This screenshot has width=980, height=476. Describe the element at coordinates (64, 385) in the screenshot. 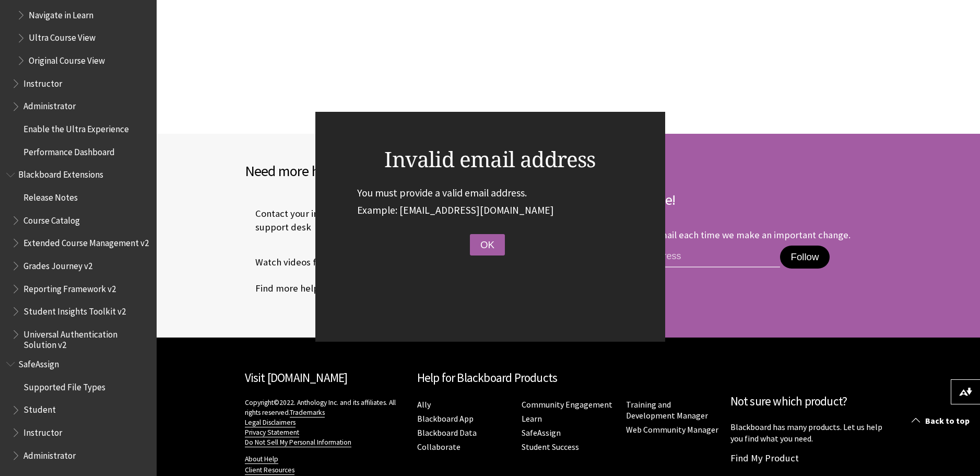

I see `span: Supported File Types` at that location.